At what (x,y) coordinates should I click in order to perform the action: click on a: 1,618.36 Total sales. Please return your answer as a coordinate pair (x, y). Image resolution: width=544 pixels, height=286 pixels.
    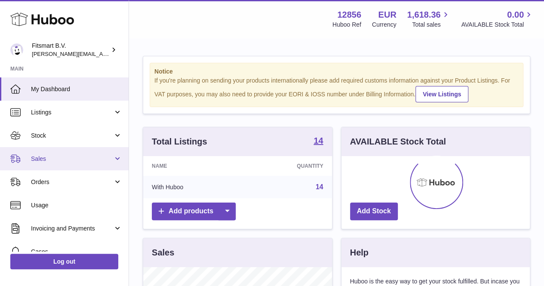
    Looking at the image, I should click on (428, 19).